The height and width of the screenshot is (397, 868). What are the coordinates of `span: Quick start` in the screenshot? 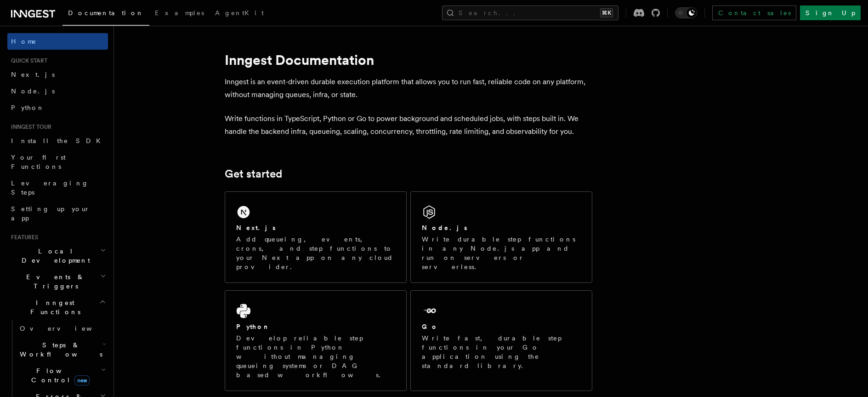 It's located at (27, 61).